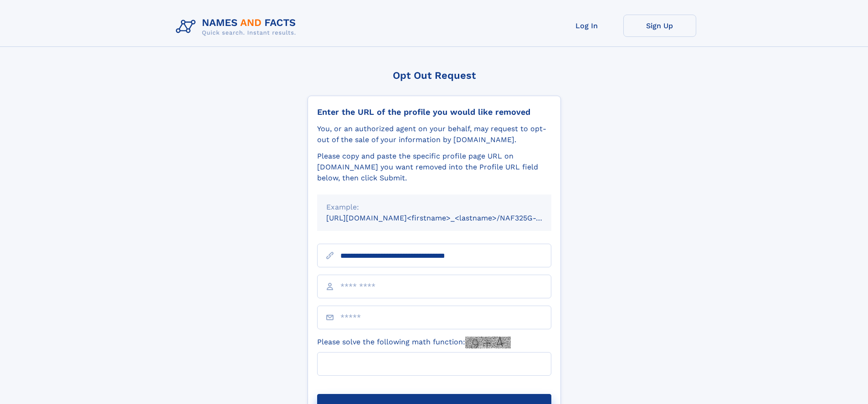 The width and height of the screenshot is (868, 404). I want to click on label: Please solve the following math function:, so click(413, 342).